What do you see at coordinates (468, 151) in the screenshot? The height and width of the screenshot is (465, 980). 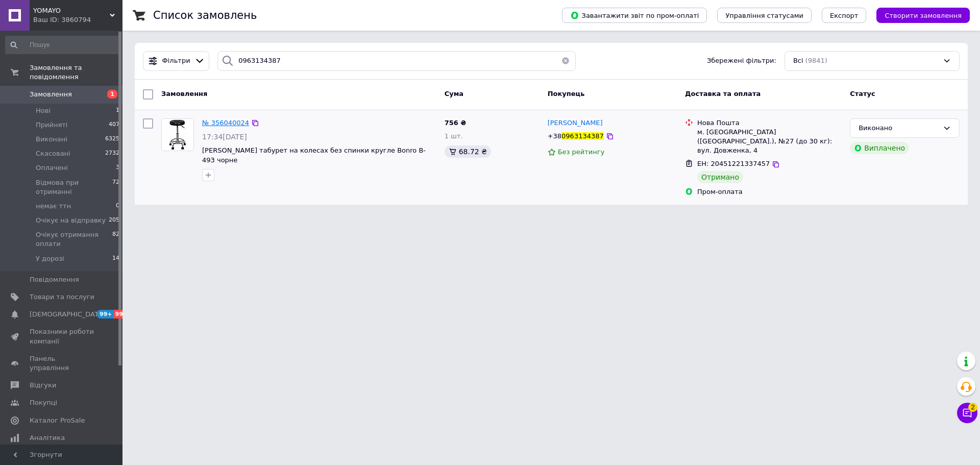 I see `div: 68.72 ₴` at bounding box center [468, 151].